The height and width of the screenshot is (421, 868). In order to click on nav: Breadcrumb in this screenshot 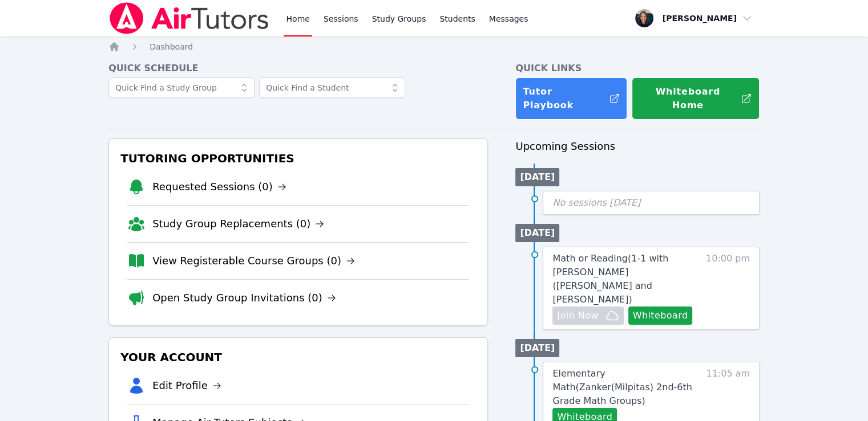, I will do `click(434, 47)`.